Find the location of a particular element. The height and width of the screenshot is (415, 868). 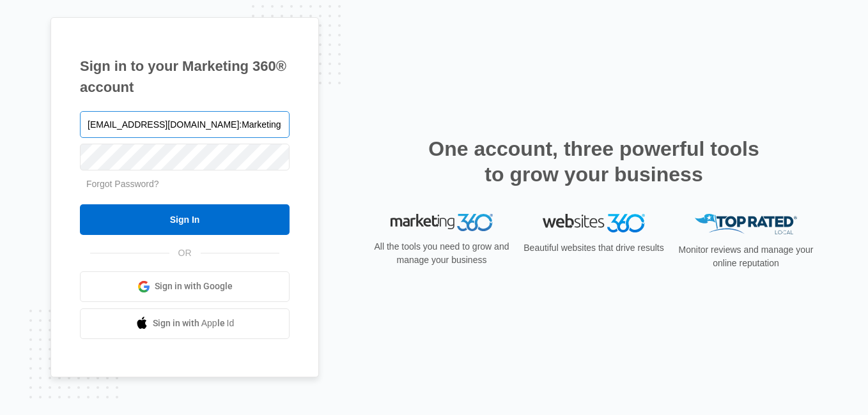

img: Top Rated Local is located at coordinates (746, 224).